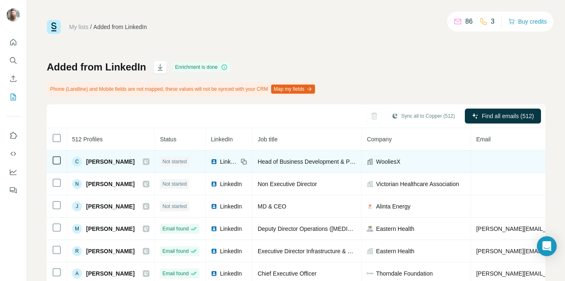  Describe the element at coordinates (503, 116) in the screenshot. I see `button: Find all emails (512)` at that location.